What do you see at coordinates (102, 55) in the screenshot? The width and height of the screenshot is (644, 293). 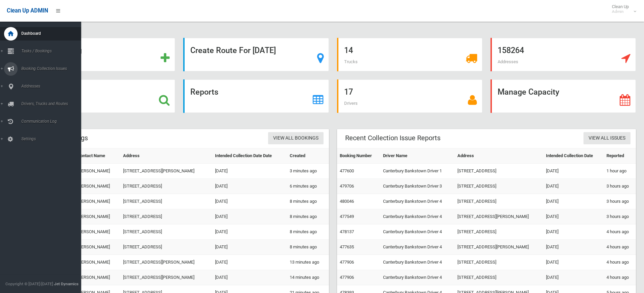 I see `a: Add Booking` at bounding box center [102, 55].